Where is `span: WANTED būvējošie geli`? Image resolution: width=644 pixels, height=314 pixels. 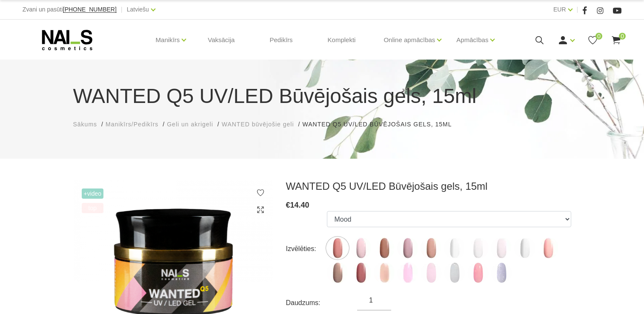
span: WANTED būvējošie geli is located at coordinates (258, 124).